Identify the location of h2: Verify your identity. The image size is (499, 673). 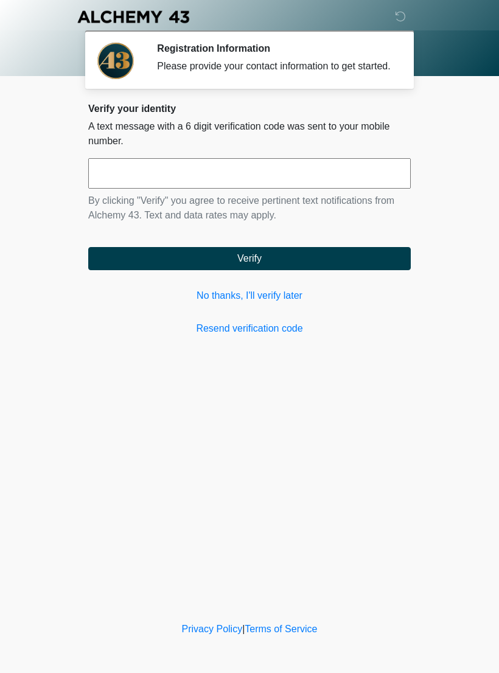
(249, 108).